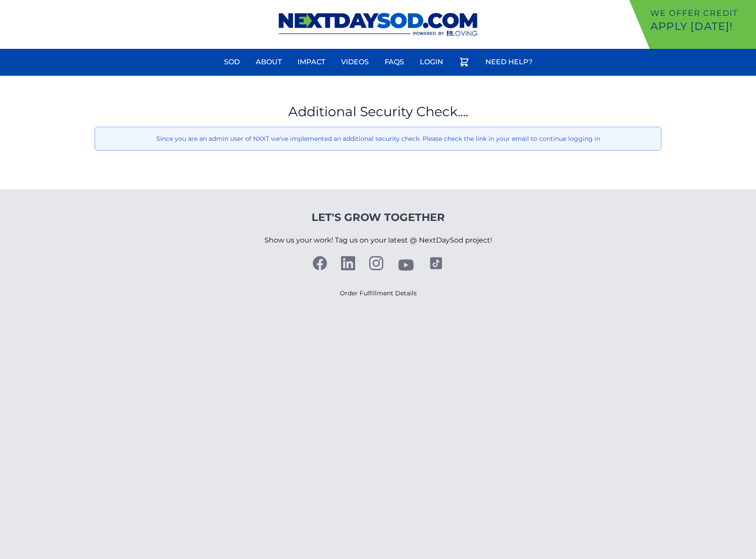 The width and height of the screenshot is (756, 559). What do you see at coordinates (268, 62) in the screenshot?
I see `a: About` at bounding box center [268, 62].